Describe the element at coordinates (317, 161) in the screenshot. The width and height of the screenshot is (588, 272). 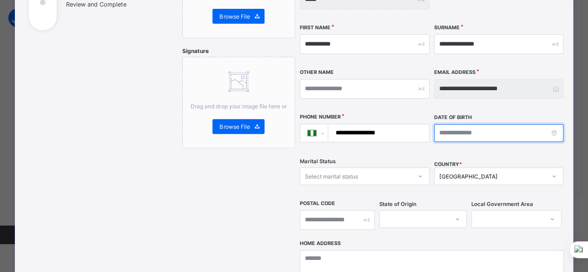
I see `span: Marital Status` at that location.